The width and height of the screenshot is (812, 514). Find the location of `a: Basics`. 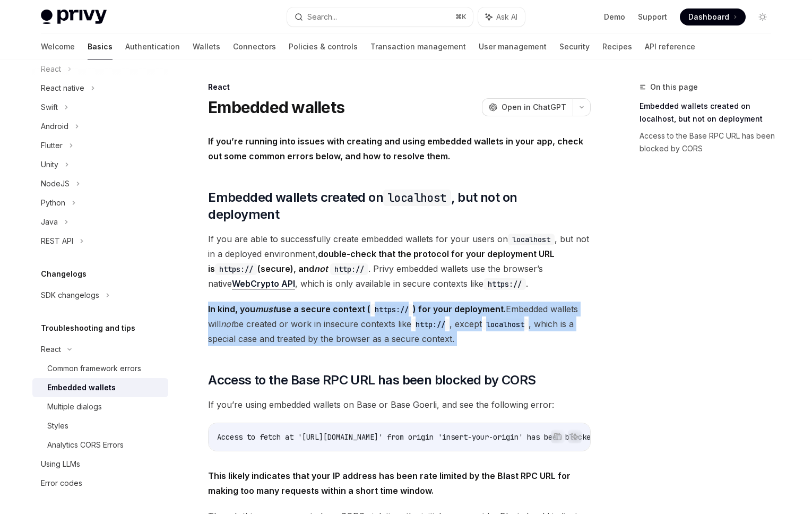

a: Basics is located at coordinates (100, 47).